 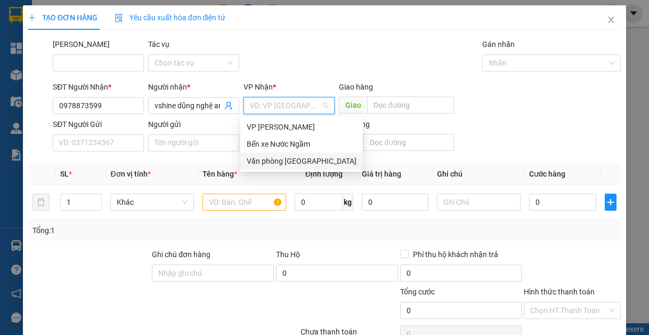 I want to click on span: Đơn vị tính, so click(x=130, y=174).